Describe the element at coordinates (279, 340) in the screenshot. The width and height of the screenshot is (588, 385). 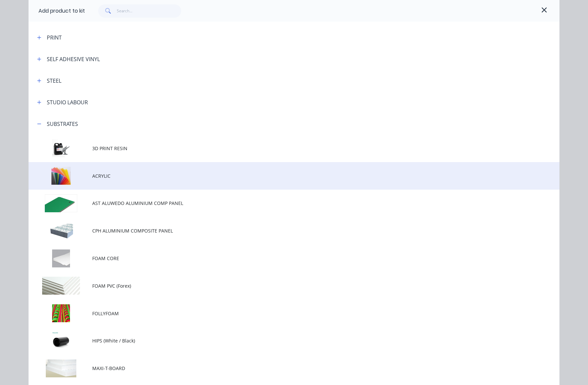
I see `span: HIPS (White / Black)` at that location.